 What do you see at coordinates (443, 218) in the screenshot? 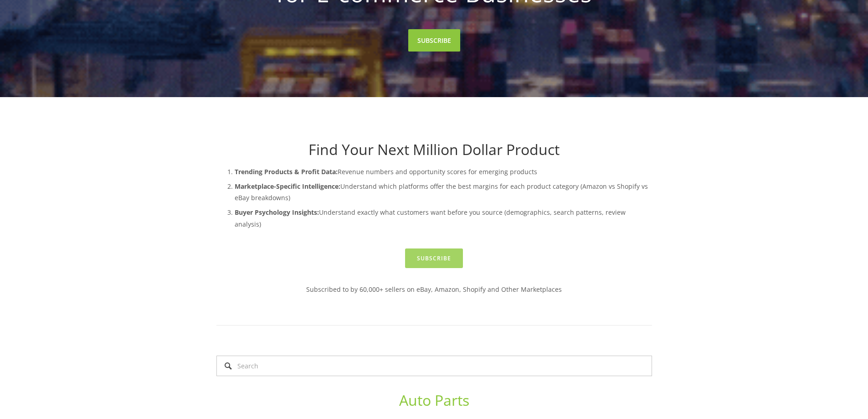
I see `p: Understand exactly what customers want before you source (demographics, search patterns, review a...` at bounding box center [443, 218].